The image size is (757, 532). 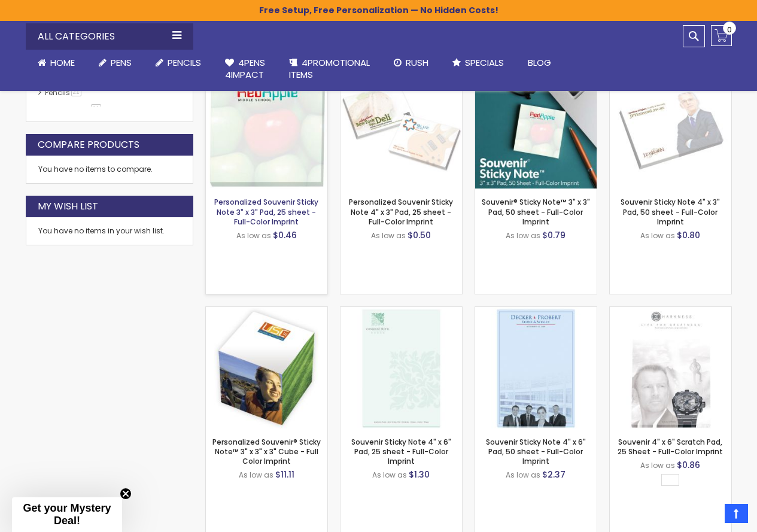 What do you see at coordinates (115, 63) in the screenshot?
I see `a: Pens` at bounding box center [115, 63].